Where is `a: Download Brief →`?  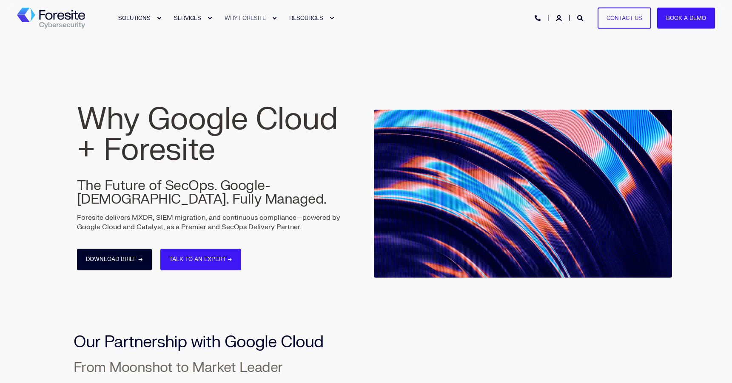 a: Download Brief → is located at coordinates (114, 259).